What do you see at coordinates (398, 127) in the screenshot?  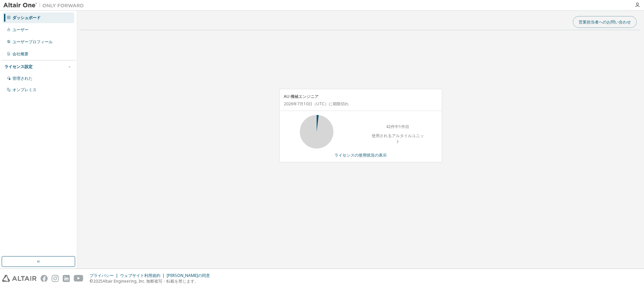 I see `font: 42件中1件目` at bounding box center [398, 127].